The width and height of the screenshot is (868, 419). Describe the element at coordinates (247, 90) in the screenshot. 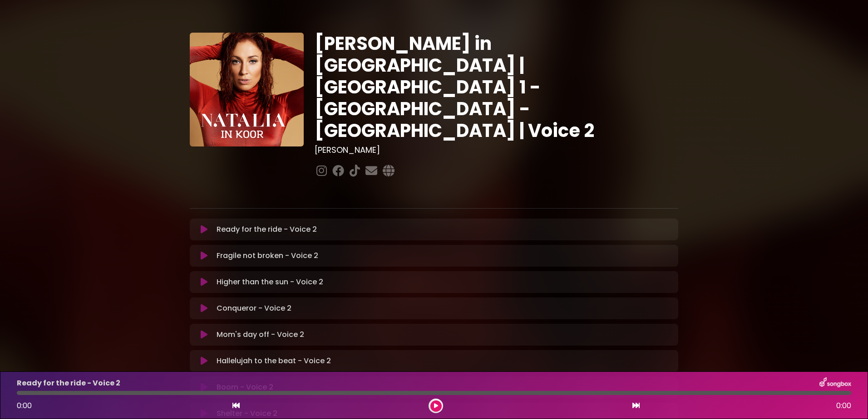

I see `img: YTVS25JmS9CLUqXqkEhs` at that location.